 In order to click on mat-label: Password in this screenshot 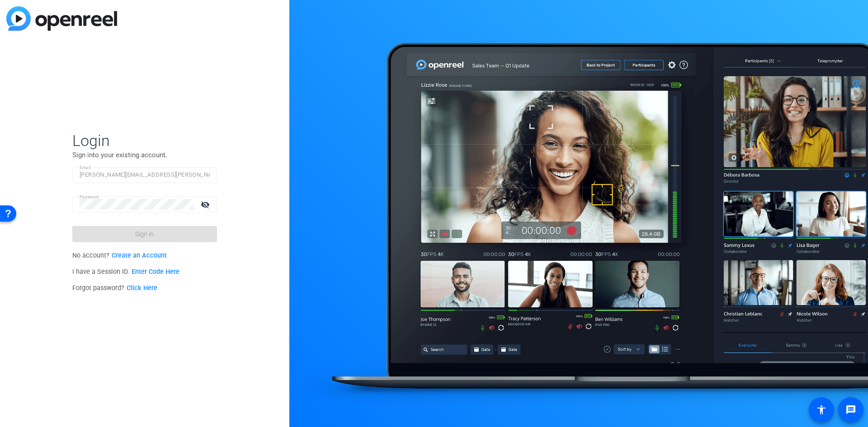, I will do `click(89, 196)`.